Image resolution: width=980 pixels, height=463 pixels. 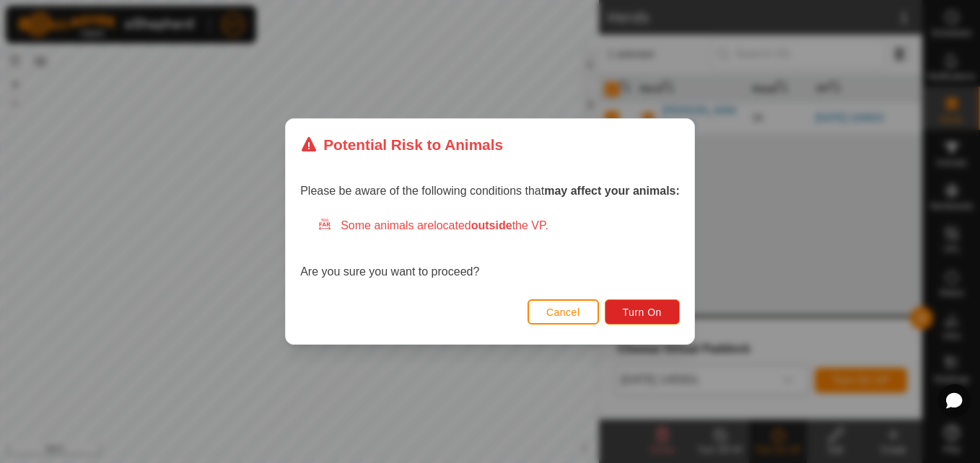 What do you see at coordinates (491, 225) in the screenshot?
I see `span: located the VP.` at bounding box center [491, 225].